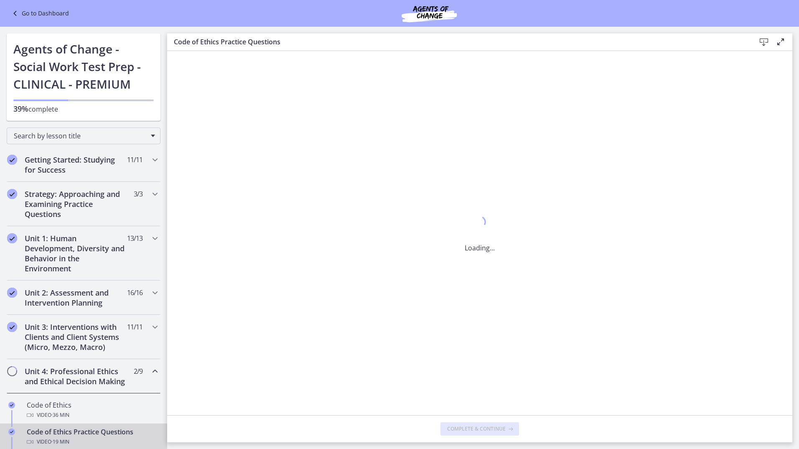  What do you see at coordinates (76, 253) in the screenshot?
I see `h2: Unit 1: Human Development, Diversity and Behavior in the Environment` at bounding box center [76, 253].